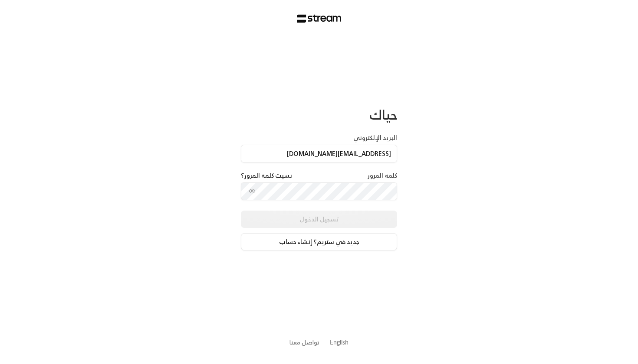 This screenshot has height=364, width=638. What do you see at coordinates (304, 342) in the screenshot?
I see `button: تواصل معنا` at bounding box center [304, 342].